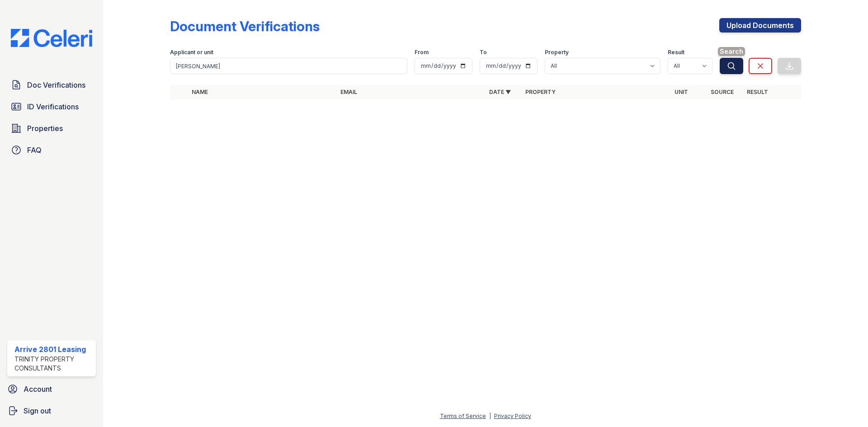  What do you see at coordinates (56, 85) in the screenshot?
I see `span: Doc Verifications` at bounding box center [56, 85].